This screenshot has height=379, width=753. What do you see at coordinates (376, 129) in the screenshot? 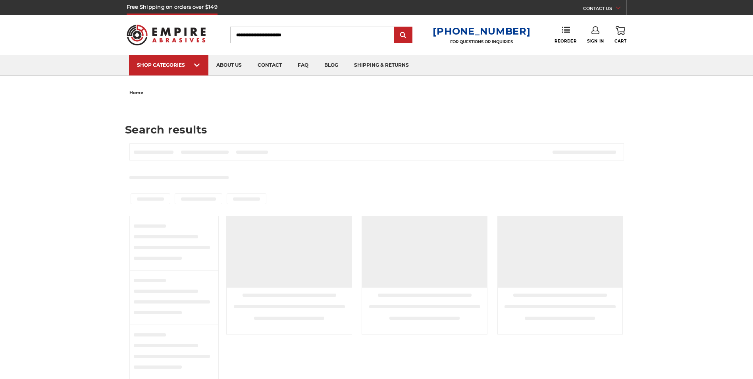
I see `h1: Search results` at bounding box center [376, 129].